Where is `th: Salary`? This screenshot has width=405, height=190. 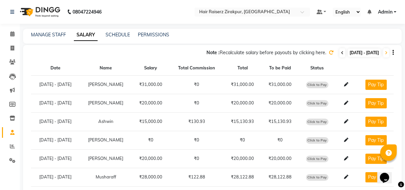
th: Salary is located at coordinates (151, 68).